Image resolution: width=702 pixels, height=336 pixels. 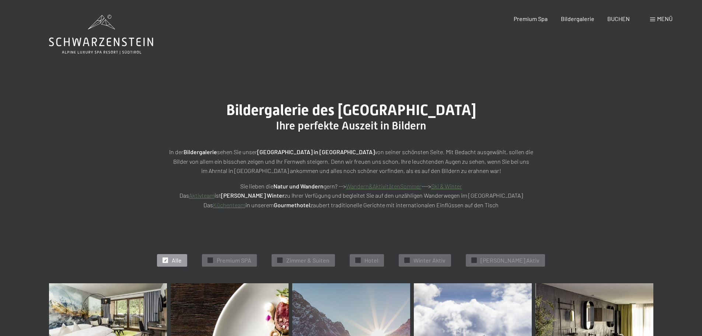 What do you see at coordinates (619, 18) in the screenshot?
I see `span: BUCHEN` at bounding box center [619, 18].